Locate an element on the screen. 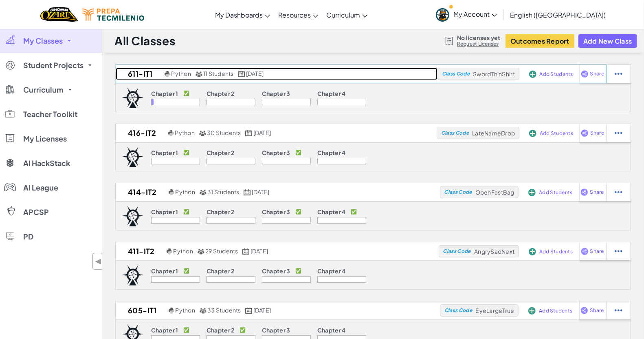 The image size is (644, 339). span: 33 Students is located at coordinates (224, 310).